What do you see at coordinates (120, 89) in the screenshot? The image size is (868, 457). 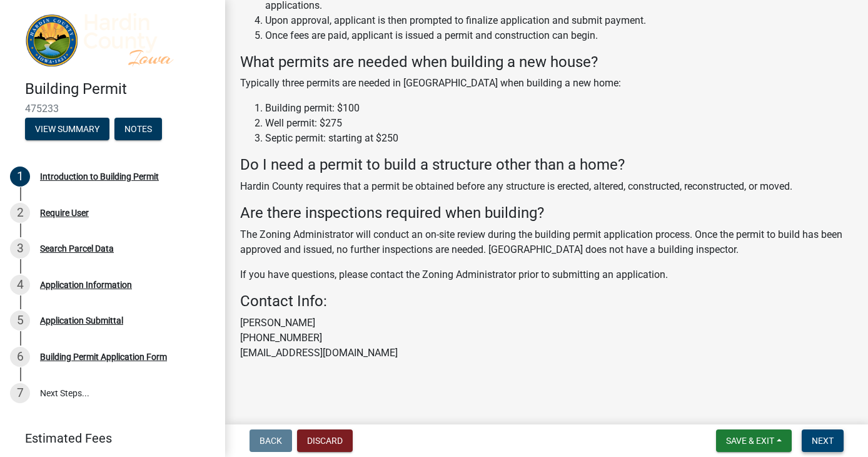 I see `h4: Building Permit` at bounding box center [120, 89].